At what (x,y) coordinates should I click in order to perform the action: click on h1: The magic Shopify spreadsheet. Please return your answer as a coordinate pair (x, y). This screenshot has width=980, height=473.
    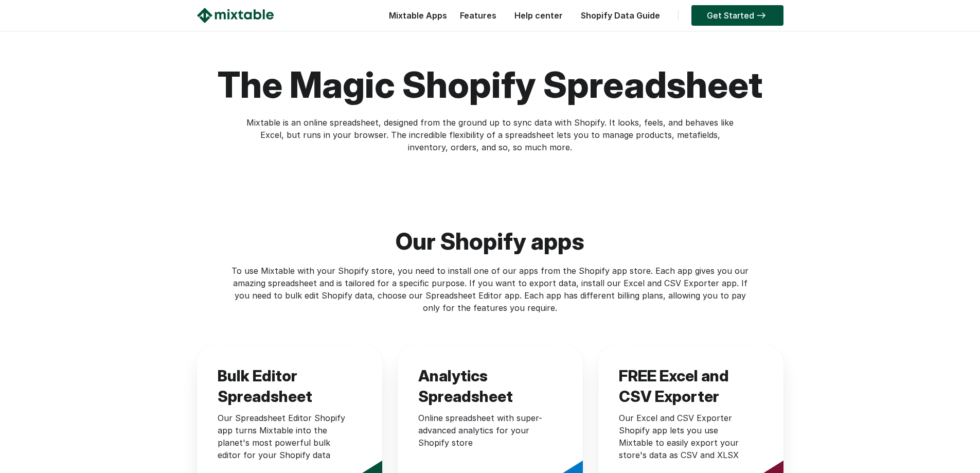
    Looking at the image, I should click on (490, 85).